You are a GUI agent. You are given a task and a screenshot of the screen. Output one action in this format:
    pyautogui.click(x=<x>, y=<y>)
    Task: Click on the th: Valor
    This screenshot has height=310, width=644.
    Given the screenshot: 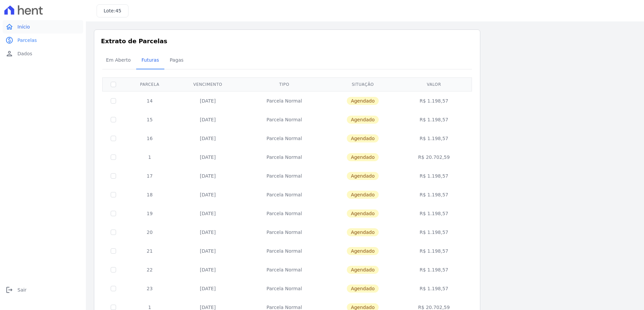 What is the action you would take?
    pyautogui.click(x=433, y=84)
    